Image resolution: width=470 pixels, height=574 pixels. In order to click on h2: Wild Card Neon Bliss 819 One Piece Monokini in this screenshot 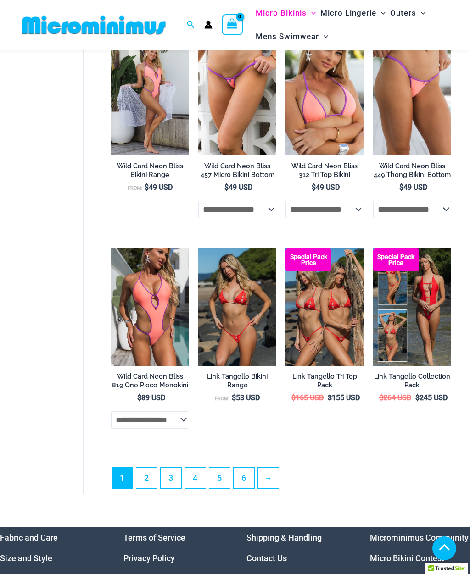, I will do `click(150, 381)`.